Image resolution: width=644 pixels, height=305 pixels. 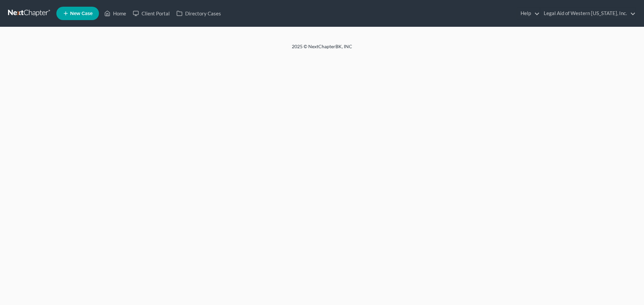 I want to click on a: Directory Cases, so click(x=198, y=14).